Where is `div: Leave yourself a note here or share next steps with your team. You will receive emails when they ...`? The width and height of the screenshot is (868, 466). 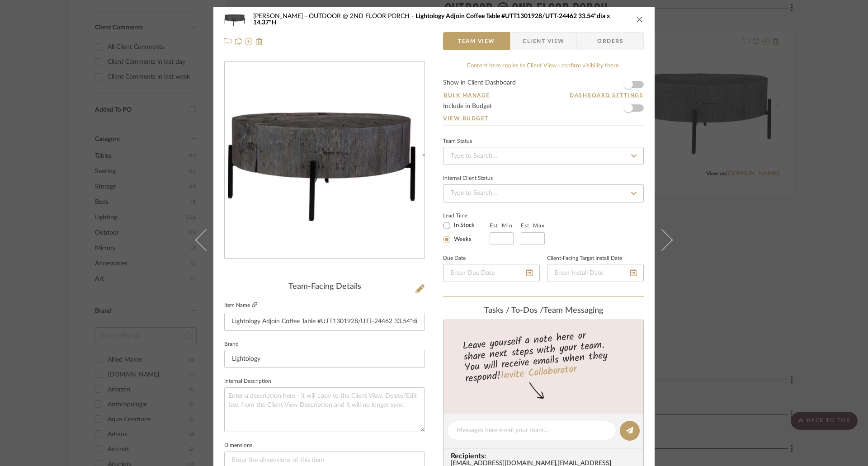 div: Leave yourself a note here or share next steps with your team. You will receive emails when they ... is located at coordinates (543, 356).